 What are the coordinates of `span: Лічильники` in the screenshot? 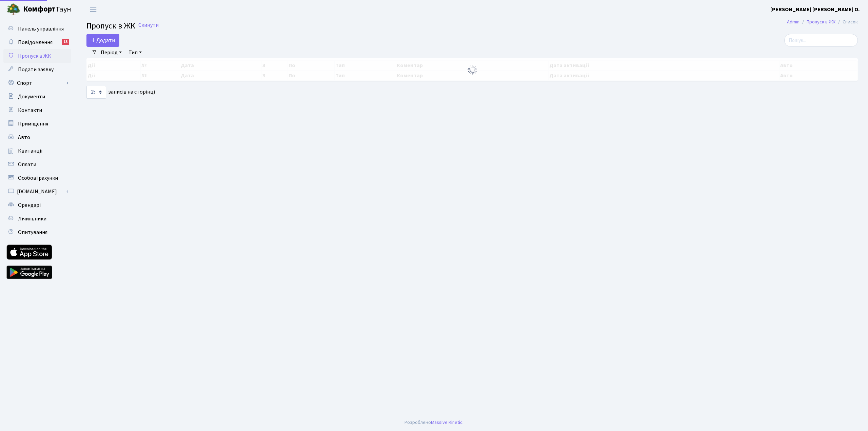 It's located at (32, 219).